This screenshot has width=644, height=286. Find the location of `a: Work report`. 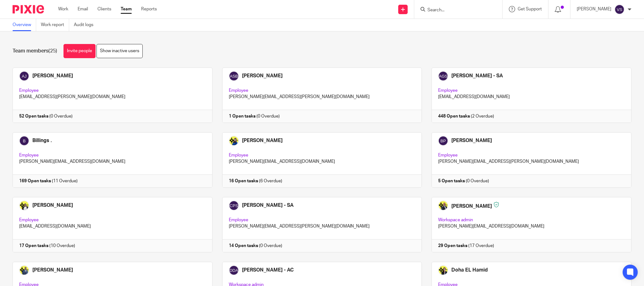

a: Work report is located at coordinates (55, 25).